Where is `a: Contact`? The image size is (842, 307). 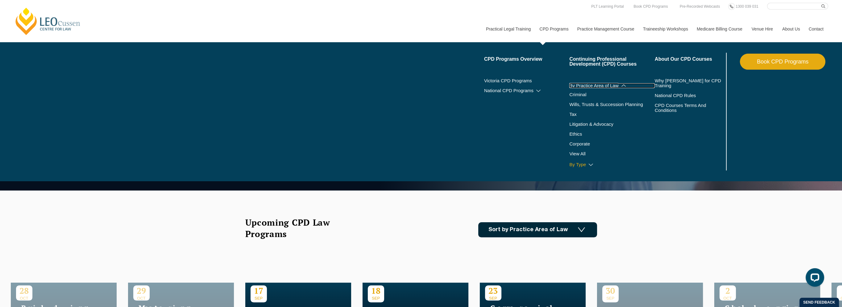 a: Contact is located at coordinates (816, 29).